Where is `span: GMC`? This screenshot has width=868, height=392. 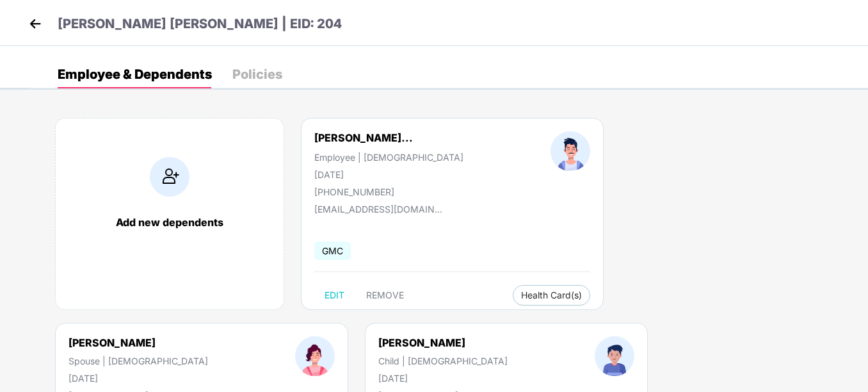 span: GMC is located at coordinates (332, 250).